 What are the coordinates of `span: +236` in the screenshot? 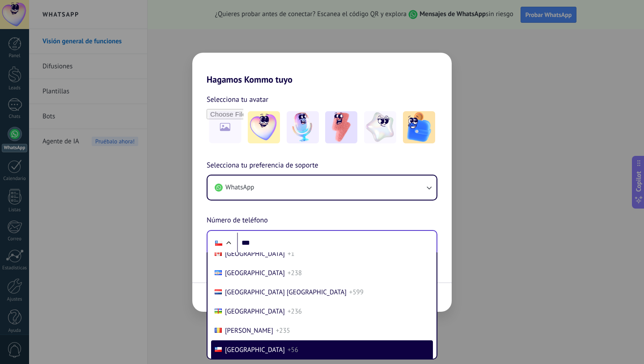 It's located at (295, 311).